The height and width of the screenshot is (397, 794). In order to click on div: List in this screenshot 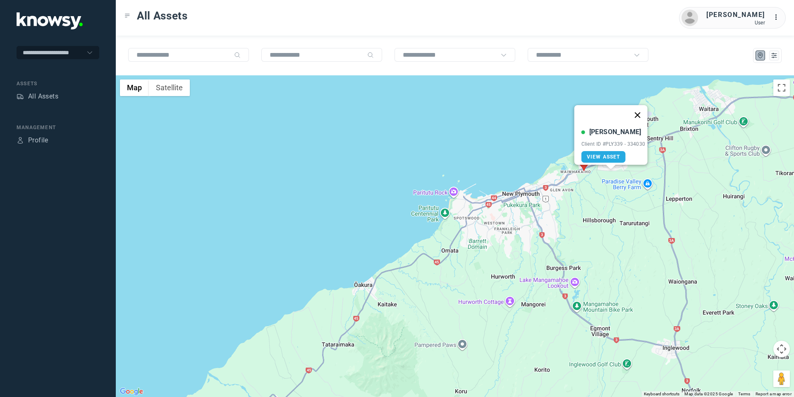, I will do `click(774, 55)`.